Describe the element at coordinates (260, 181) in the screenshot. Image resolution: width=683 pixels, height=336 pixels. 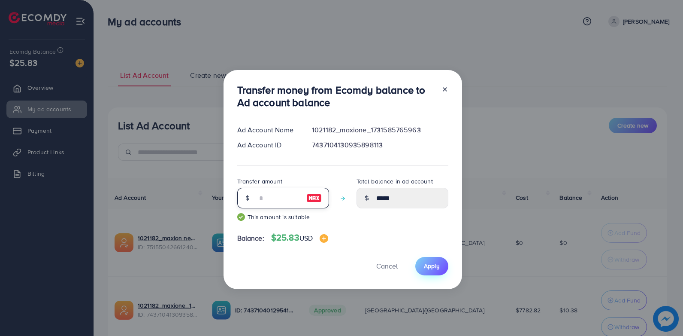
I see `label: Transfer amount` at that location.